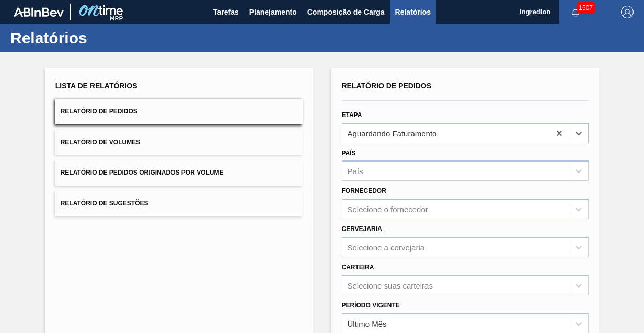 This screenshot has width=644, height=333. I want to click on div: Selecione suas carteiras, so click(390, 285).